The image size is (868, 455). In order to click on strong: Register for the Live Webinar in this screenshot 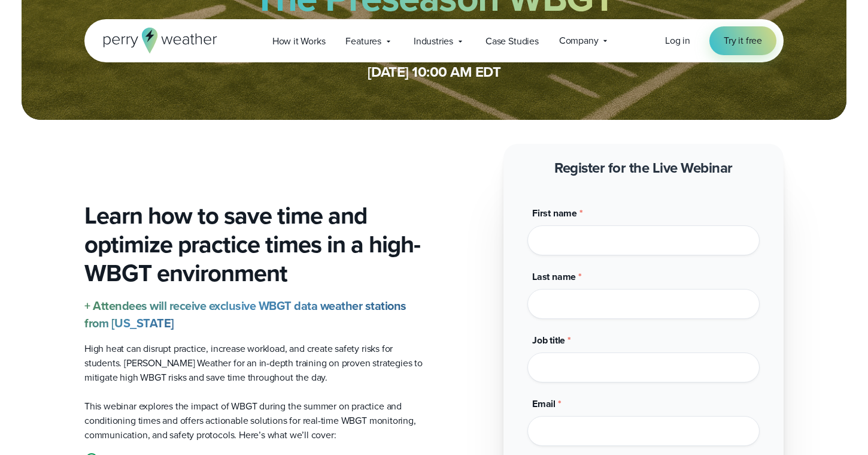, I will do `click(644, 167)`.